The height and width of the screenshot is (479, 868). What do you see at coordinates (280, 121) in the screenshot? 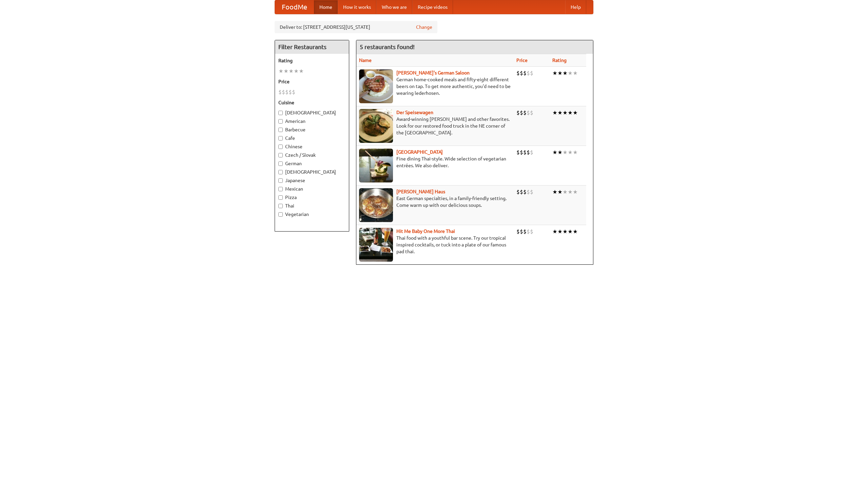
I see `input: American` at bounding box center [280, 121].